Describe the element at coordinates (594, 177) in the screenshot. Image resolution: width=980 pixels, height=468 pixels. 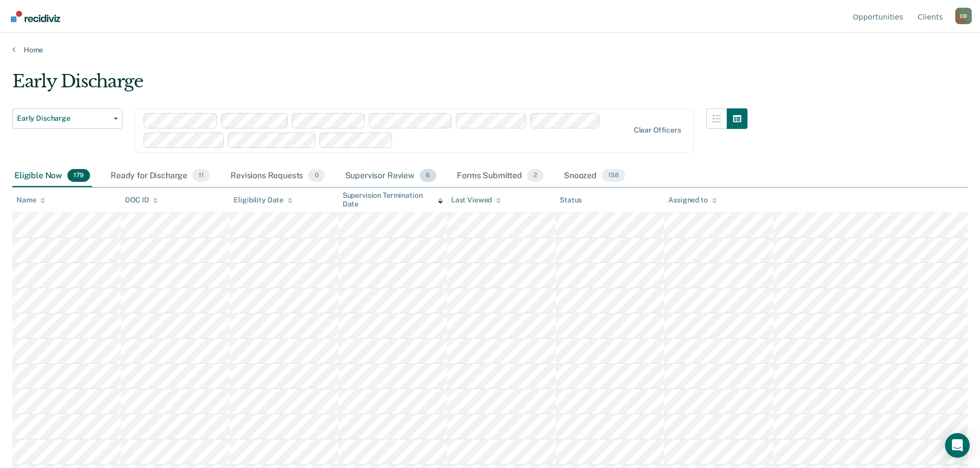
I see `div: Snoozed158` at that location.